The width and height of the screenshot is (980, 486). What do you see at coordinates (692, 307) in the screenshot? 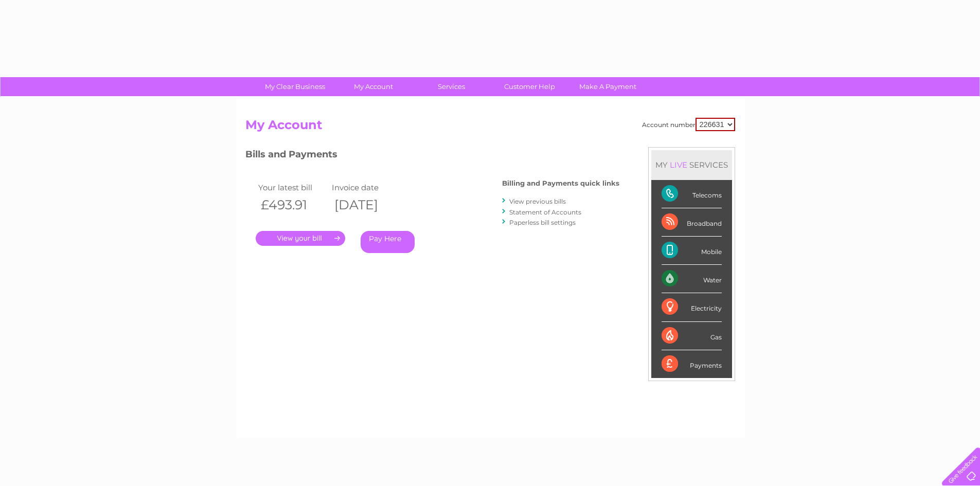
I see `div: Electricity` at bounding box center [692, 307].